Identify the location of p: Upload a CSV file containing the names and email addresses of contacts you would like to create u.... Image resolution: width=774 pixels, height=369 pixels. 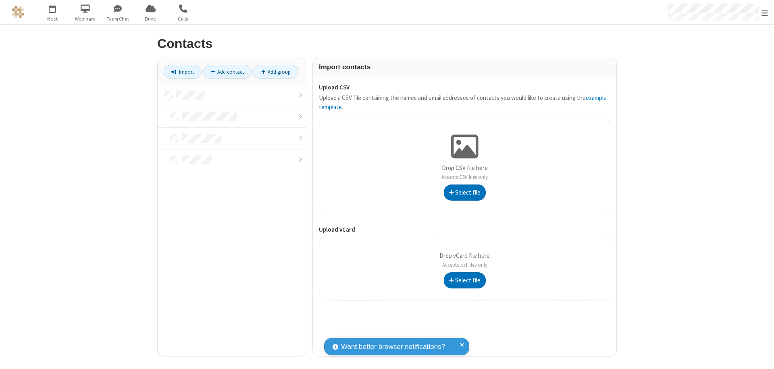
(464, 102).